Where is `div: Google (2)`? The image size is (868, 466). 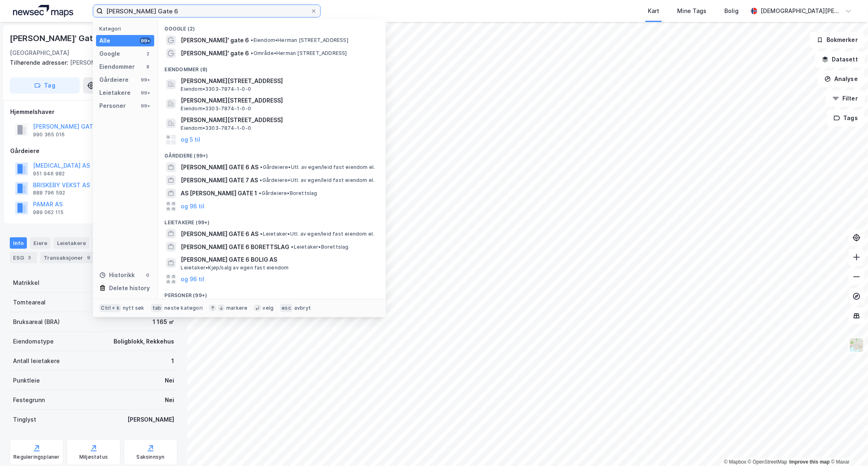 div: Google (2) is located at coordinates (272, 26).